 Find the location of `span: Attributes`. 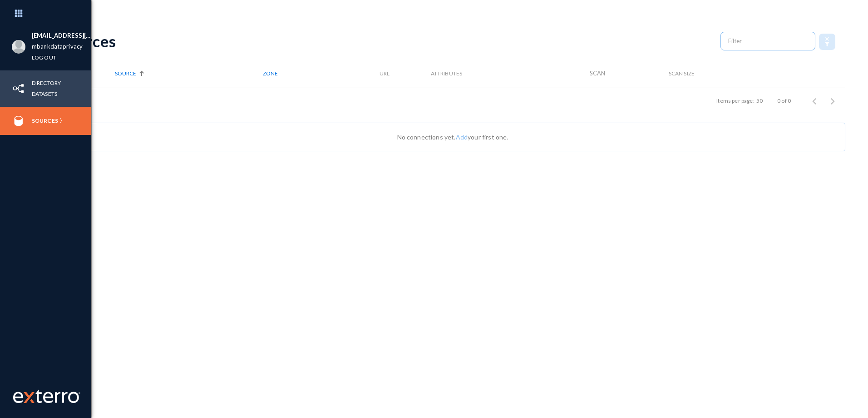

span: Attributes is located at coordinates (447, 73).